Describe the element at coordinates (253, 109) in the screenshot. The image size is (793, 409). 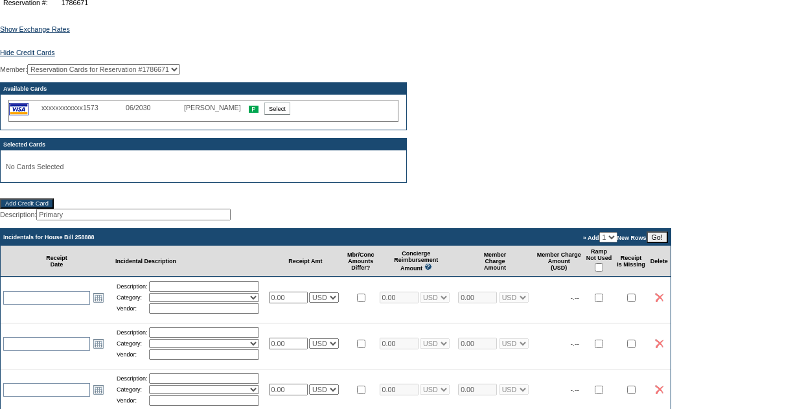
I see `img: icon_primary.gif` at that location.